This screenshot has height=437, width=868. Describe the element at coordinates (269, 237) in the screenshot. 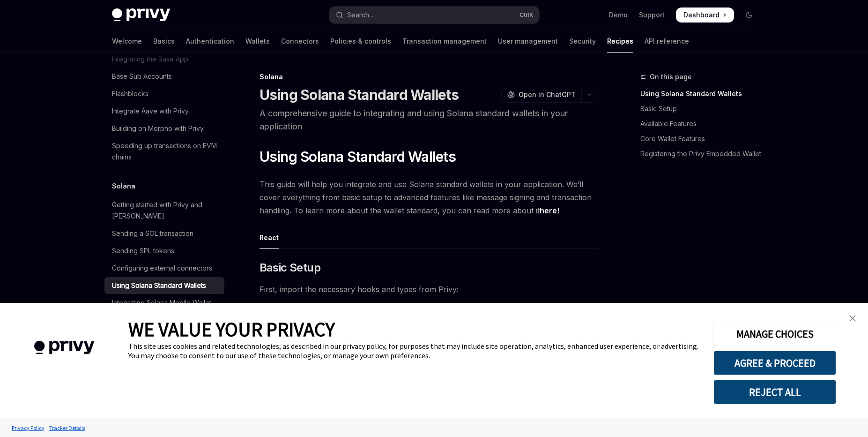

I see `div: React` at that location.